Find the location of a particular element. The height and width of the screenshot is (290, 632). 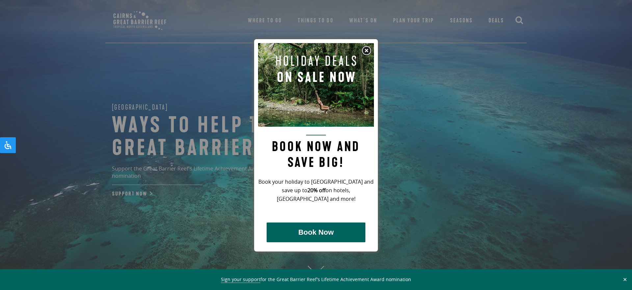

strong: 20% off is located at coordinates (316, 190).